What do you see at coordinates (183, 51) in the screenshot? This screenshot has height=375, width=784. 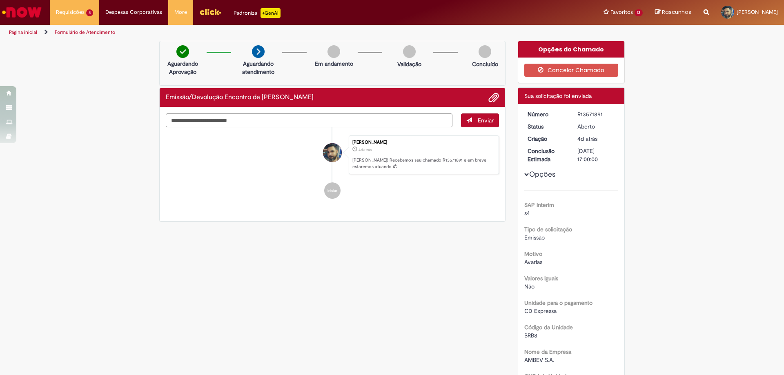 I see `img: check-circle-green.png` at bounding box center [183, 51].